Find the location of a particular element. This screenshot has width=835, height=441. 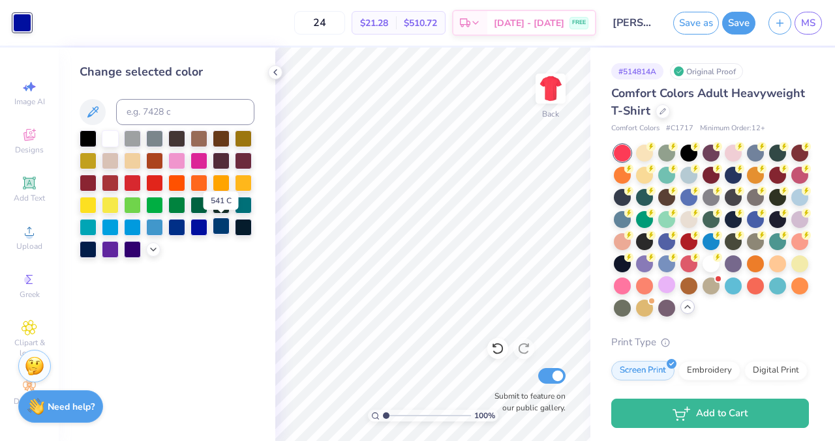

div: # 514814A is located at coordinates (637, 71).